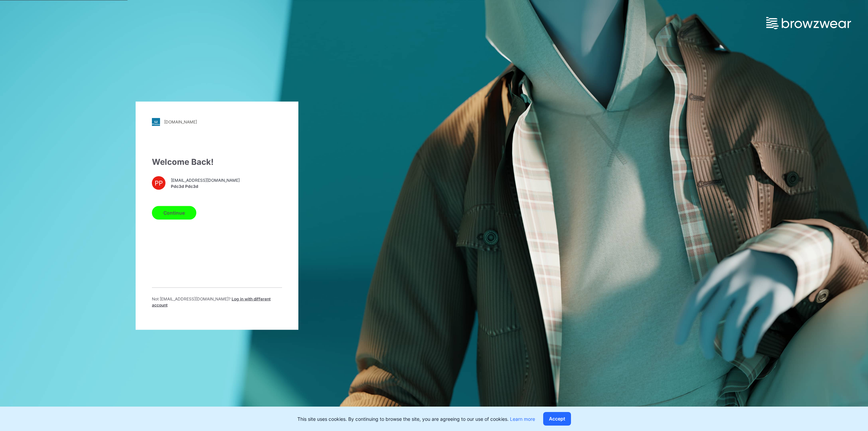 Image resolution: width=868 pixels, height=431 pixels. Describe the element at coordinates (159, 183) in the screenshot. I see `div: PP` at that location.